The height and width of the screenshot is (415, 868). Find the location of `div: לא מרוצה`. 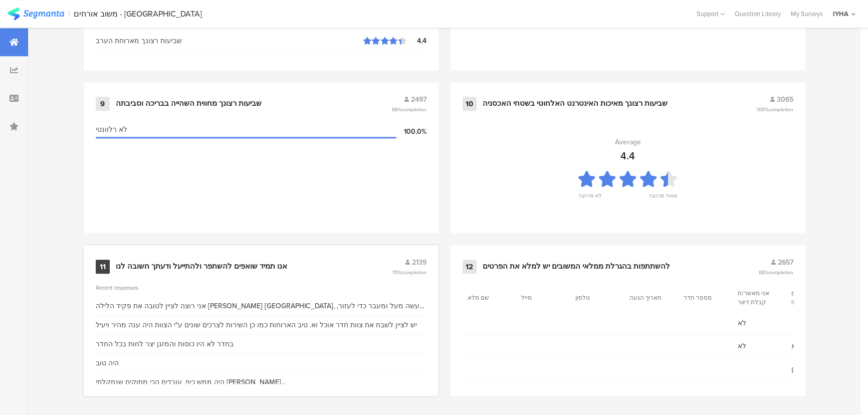

div: לא מרוצה is located at coordinates (590, 198).